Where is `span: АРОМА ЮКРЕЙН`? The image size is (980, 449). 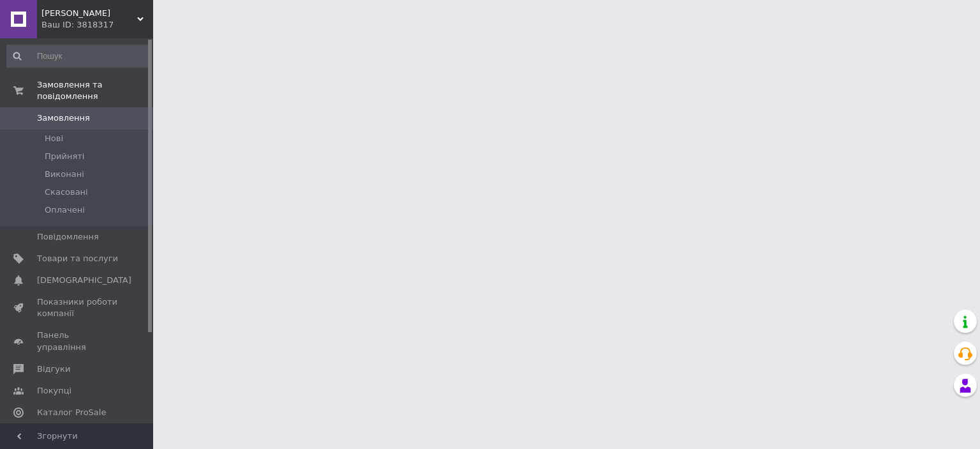
span: АРОМА ЮКРЕЙН is located at coordinates (90, 13).